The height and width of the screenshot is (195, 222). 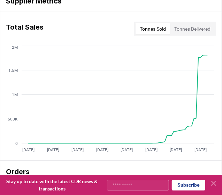 I want to click on h3: Total Sales, so click(x=25, y=29).